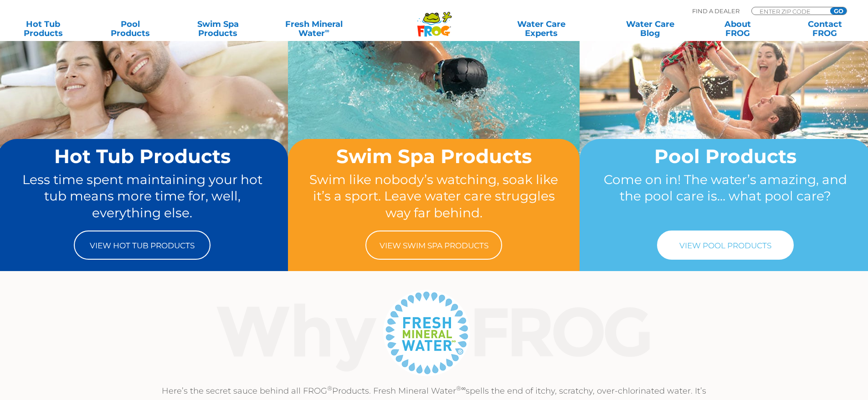 This screenshot has height=400, width=868. What do you see at coordinates (434, 332) in the screenshot?
I see `img: Why Frog` at bounding box center [434, 332].